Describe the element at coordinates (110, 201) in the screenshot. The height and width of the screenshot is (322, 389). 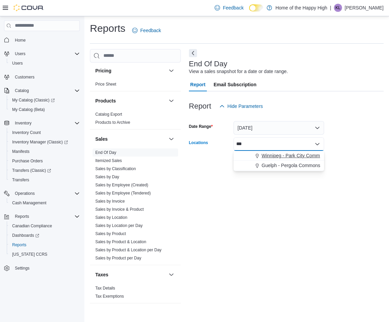
I see `span: Sales by Invoice` at that location.